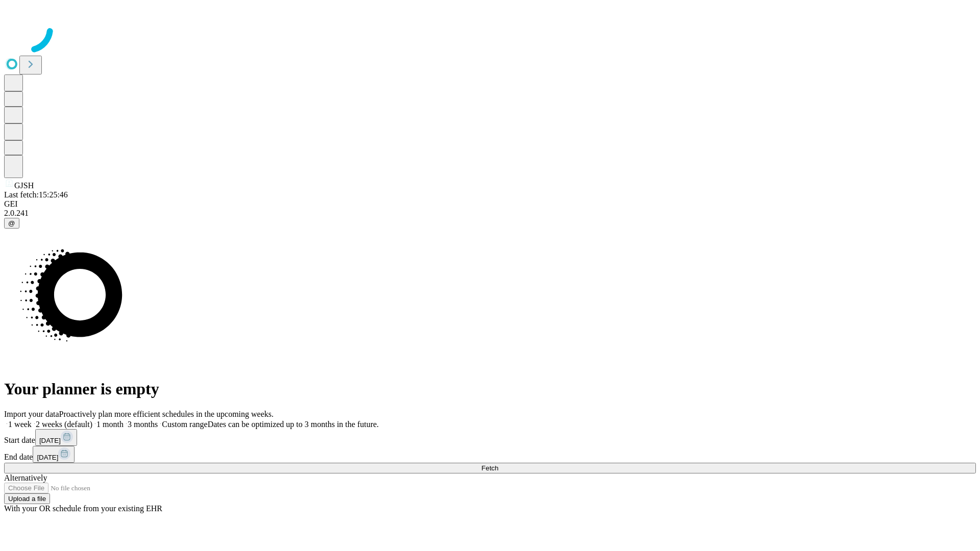 The width and height of the screenshot is (980, 551). What do you see at coordinates (293, 424) in the screenshot?
I see `span: Dates can be optimized up to 3 months in the future.` at bounding box center [293, 424].